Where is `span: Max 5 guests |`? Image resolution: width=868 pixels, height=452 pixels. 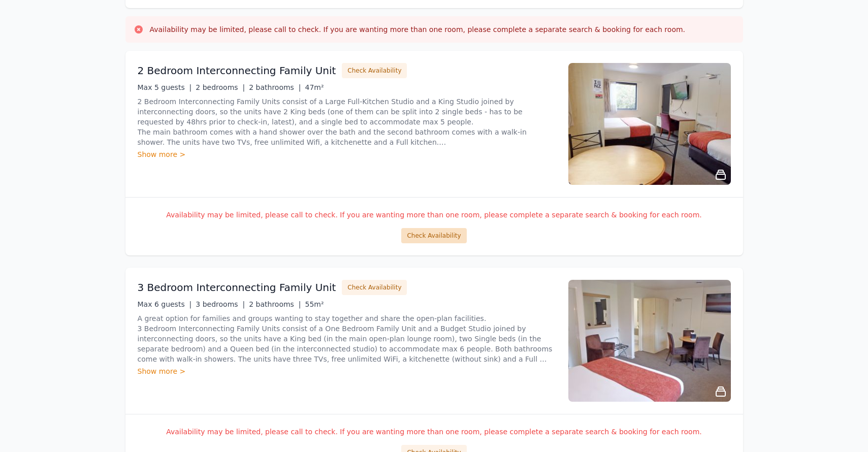
span: Max 5 guests | is located at coordinates (165, 87).